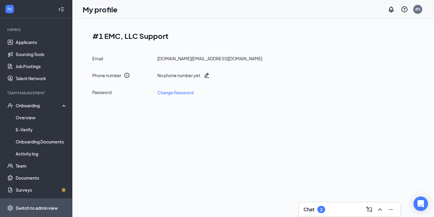 The image size is (434, 217). What do you see at coordinates (41, 78) in the screenshot?
I see `a: Talent Network` at bounding box center [41, 78].